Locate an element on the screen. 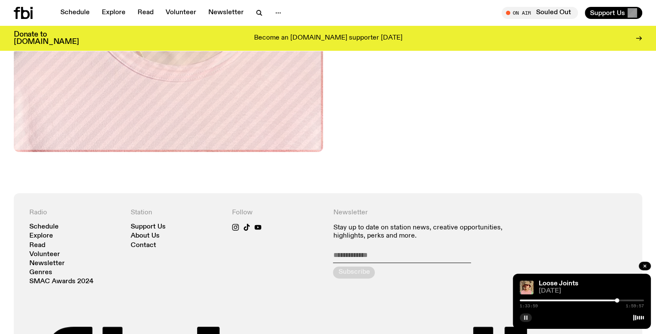  img: Tyson stands in front of a paperbark tree wearing orange sunglasses, a suede bucket hat and a pin... is located at coordinates (526, 288).